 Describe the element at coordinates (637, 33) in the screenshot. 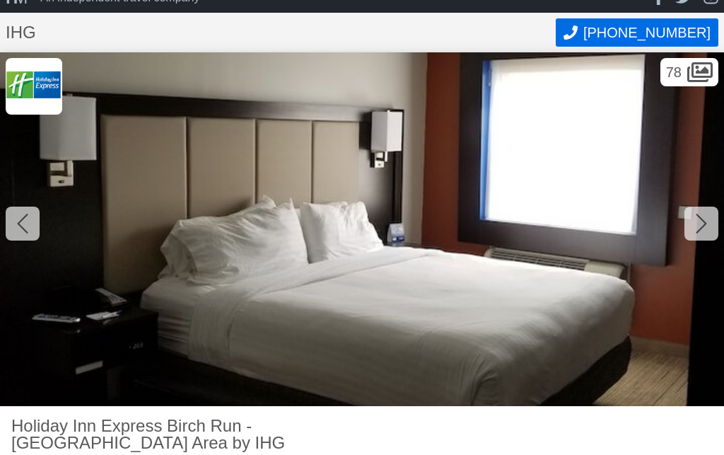

I see `button: Call` at that location.